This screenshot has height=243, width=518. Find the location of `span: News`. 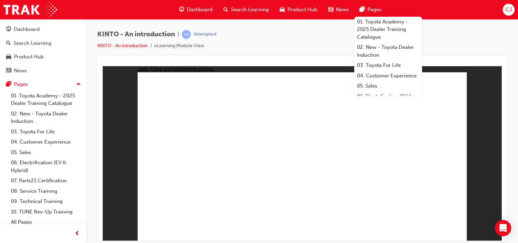

span: News is located at coordinates (343, 9).